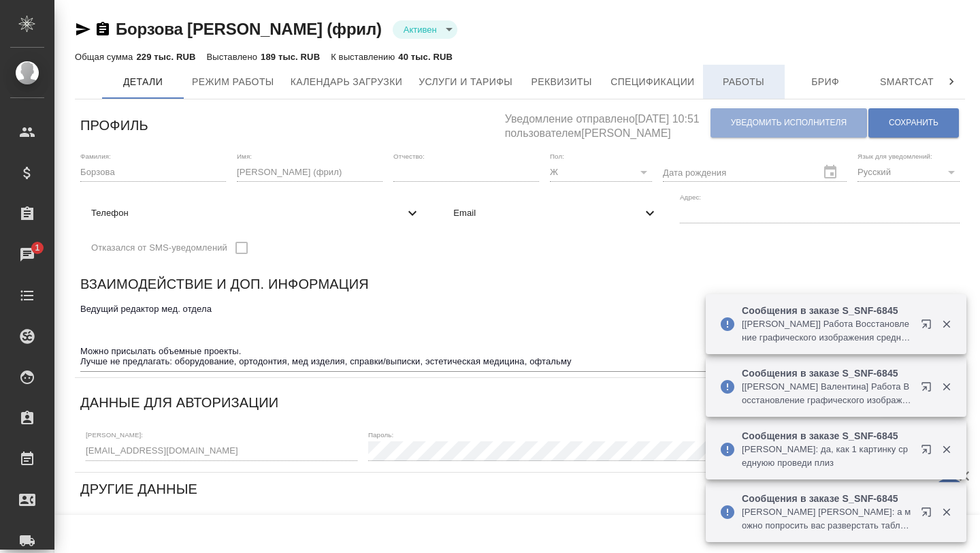 This screenshot has width=980, height=553. I want to click on p: 40 тыс. RUB, so click(425, 57).